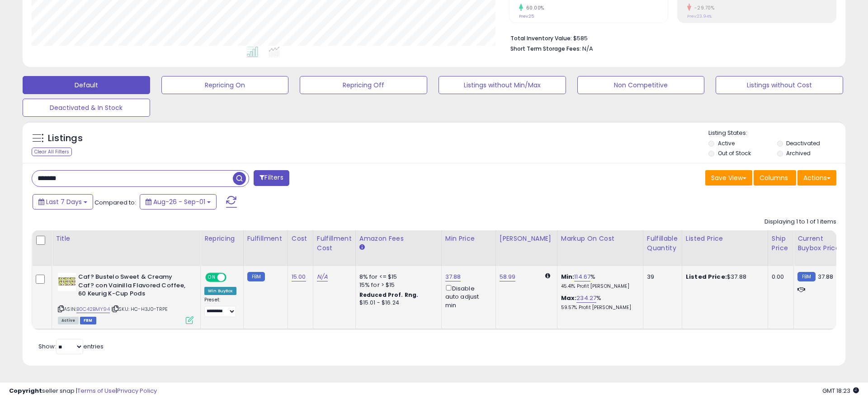 The height and width of the screenshot is (400, 868). What do you see at coordinates (271, 178) in the screenshot?
I see `button: Filters` at bounding box center [271, 178].